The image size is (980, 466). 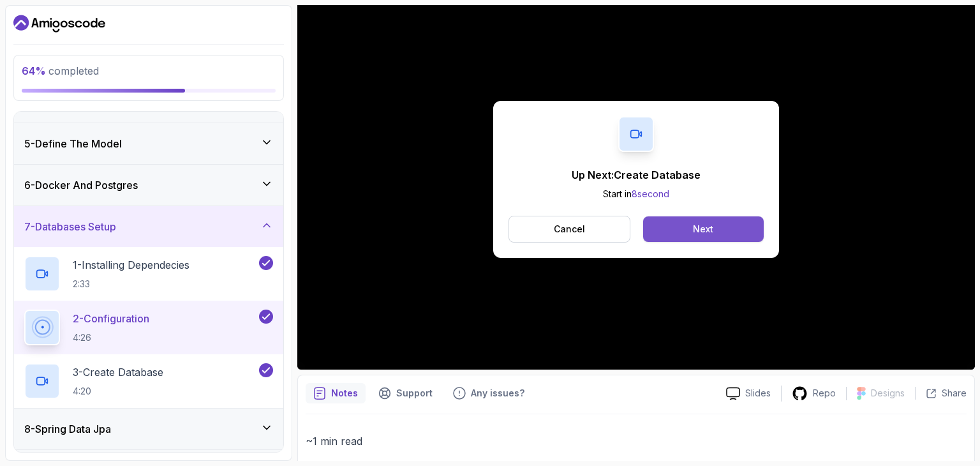 What do you see at coordinates (489, 393) in the screenshot?
I see `button: Feedback button` at bounding box center [489, 393].